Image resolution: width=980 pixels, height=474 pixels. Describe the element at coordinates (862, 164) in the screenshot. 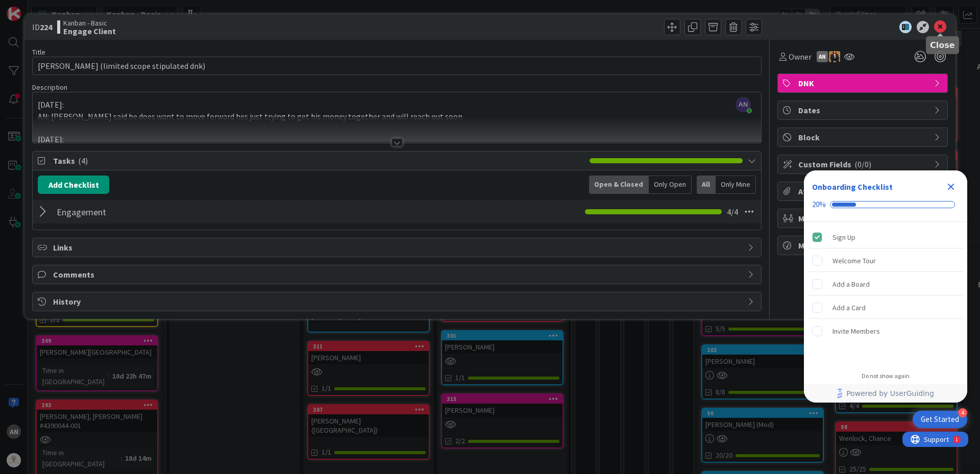

I see `span: ( 0/0 )` at that location.